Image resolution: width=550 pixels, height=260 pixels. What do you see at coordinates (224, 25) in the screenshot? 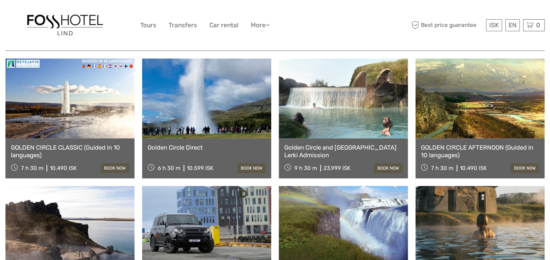
I see `a: Car rental` at bounding box center [224, 25].